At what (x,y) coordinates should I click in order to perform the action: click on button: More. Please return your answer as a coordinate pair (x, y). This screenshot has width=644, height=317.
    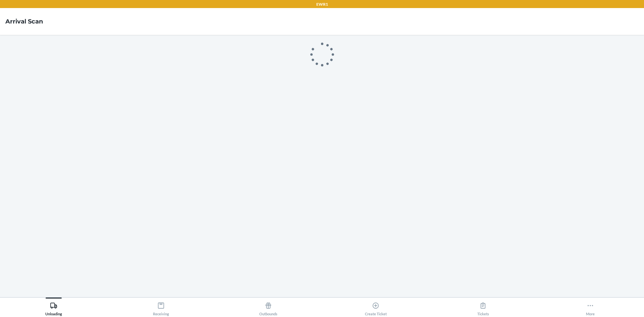
    Looking at the image, I should click on (590, 307).